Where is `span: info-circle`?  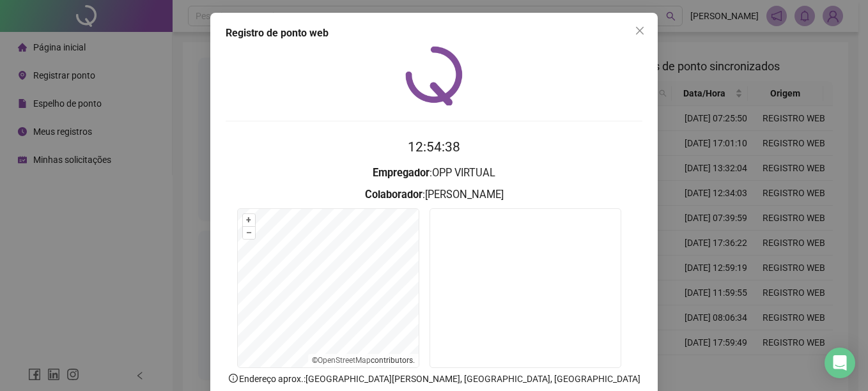 span: info-circle is located at coordinates (233, 379).